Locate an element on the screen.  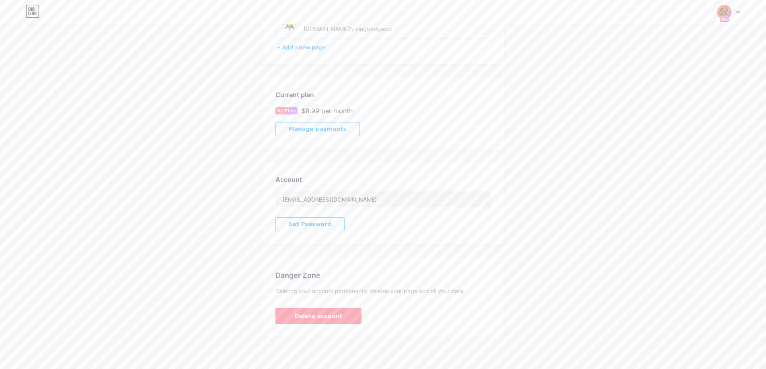
div: Account is located at coordinates (383, 180).